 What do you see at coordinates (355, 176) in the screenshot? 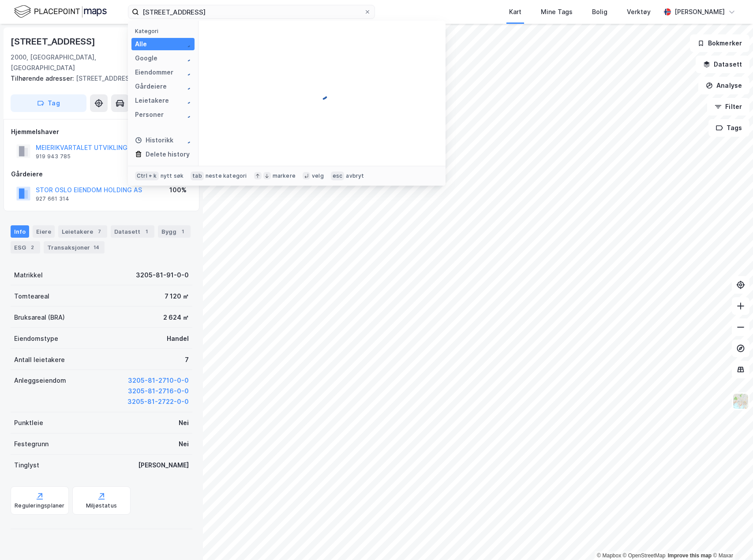
I see `div: avbryt` at bounding box center [355, 176].